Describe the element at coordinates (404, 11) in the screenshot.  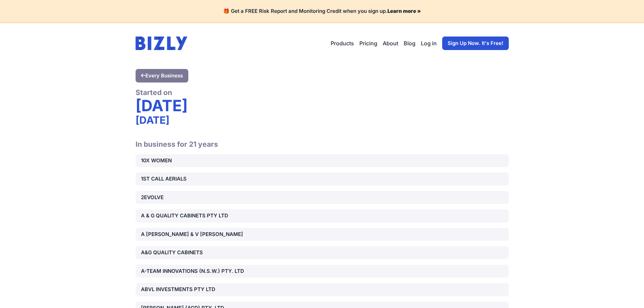
I see `a: Learn more »` at that location.